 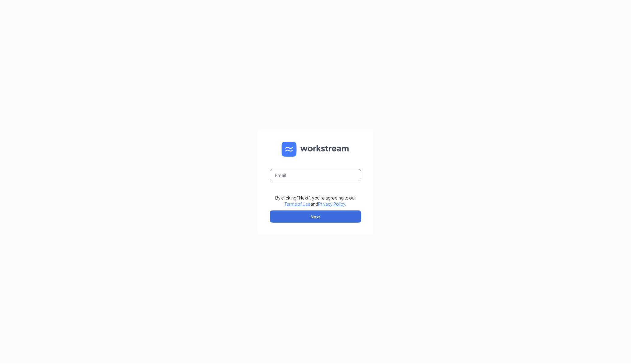 I want to click on img: WS logo and Workstream text, so click(x=316, y=149).